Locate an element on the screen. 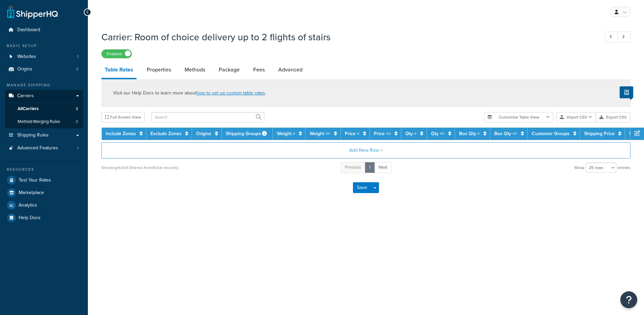 The image size is (644, 315). a: Box Qty <= is located at coordinates (506, 133).